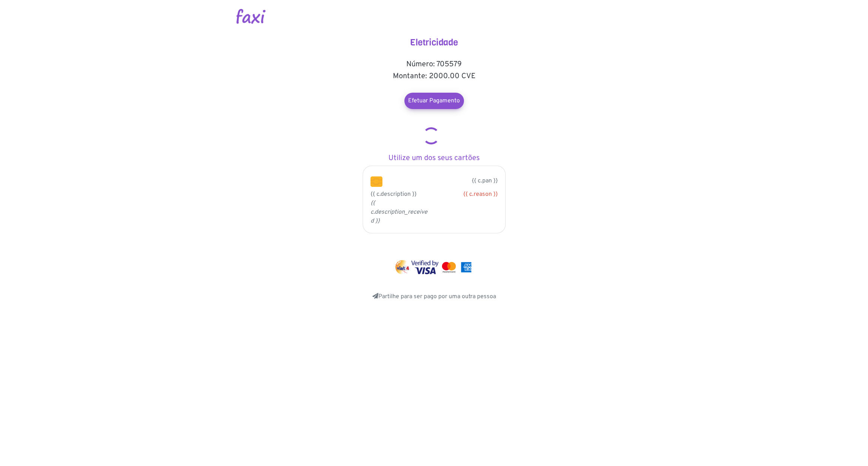  What do you see at coordinates (425, 267) in the screenshot?
I see `img: visa` at bounding box center [425, 267].